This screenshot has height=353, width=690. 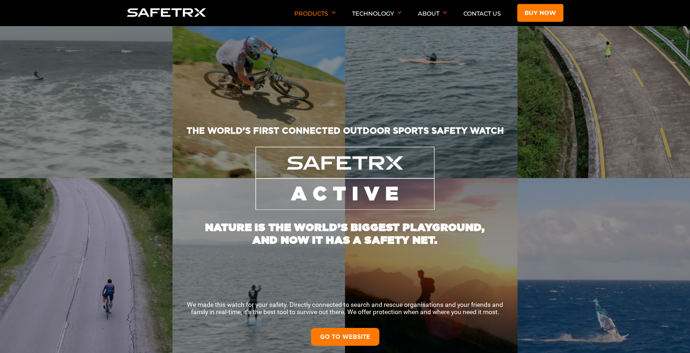 I want to click on p: Products, so click(x=315, y=18).